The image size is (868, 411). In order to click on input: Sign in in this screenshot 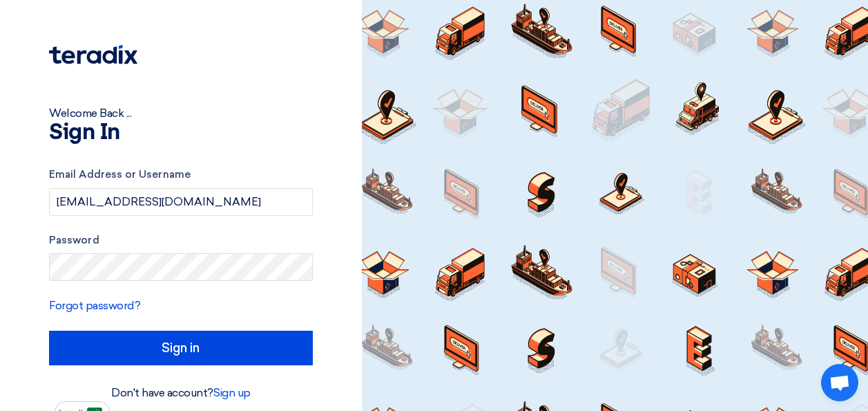, I will do `click(181, 348)`.